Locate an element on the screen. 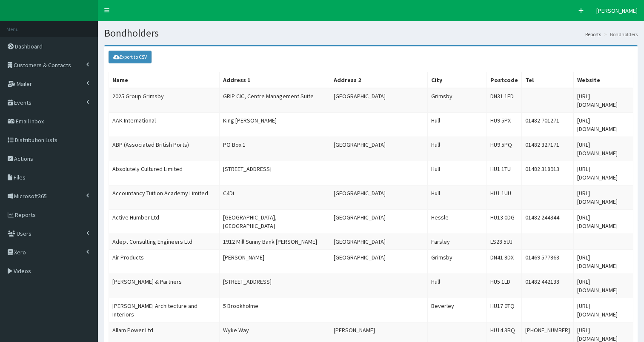 The image size is (644, 342). td: Adept Consulting Engineers Ltd is located at coordinates (164, 241).